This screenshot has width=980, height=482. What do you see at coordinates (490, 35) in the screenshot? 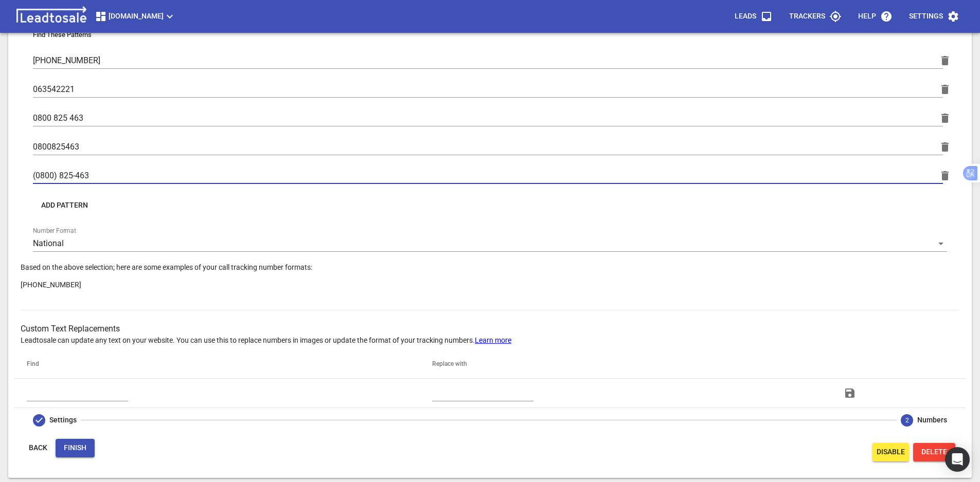
I see `li: Find These Patterns` at bounding box center [490, 35].